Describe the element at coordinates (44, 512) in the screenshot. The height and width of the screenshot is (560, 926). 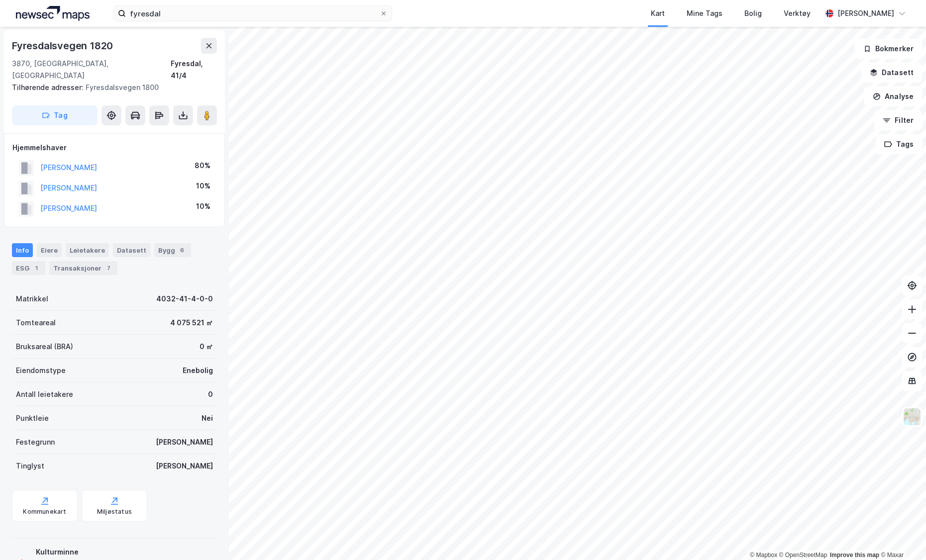
I see `div: Kommunekart` at that location.